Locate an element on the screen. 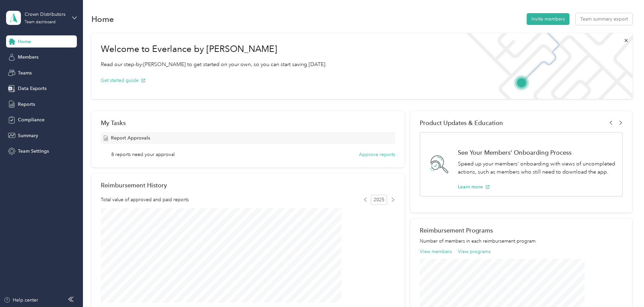  span: 2025 is located at coordinates (379, 200).